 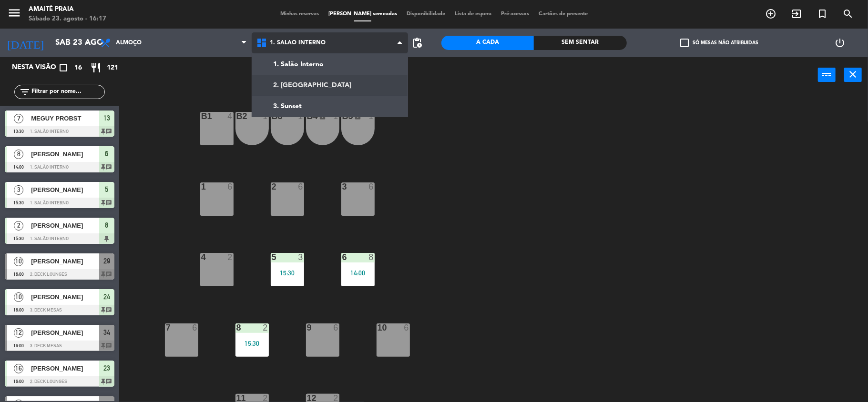 I want to click on span: 3, so click(x=19, y=190).